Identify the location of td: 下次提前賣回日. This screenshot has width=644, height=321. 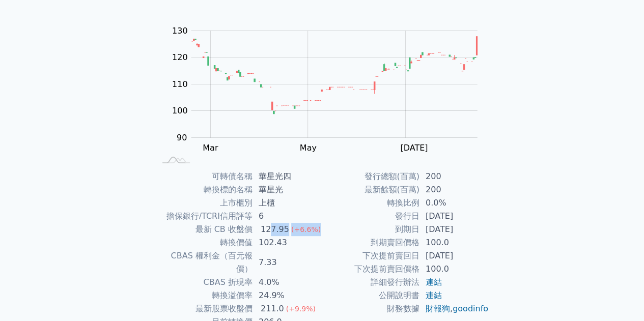
(370, 256).